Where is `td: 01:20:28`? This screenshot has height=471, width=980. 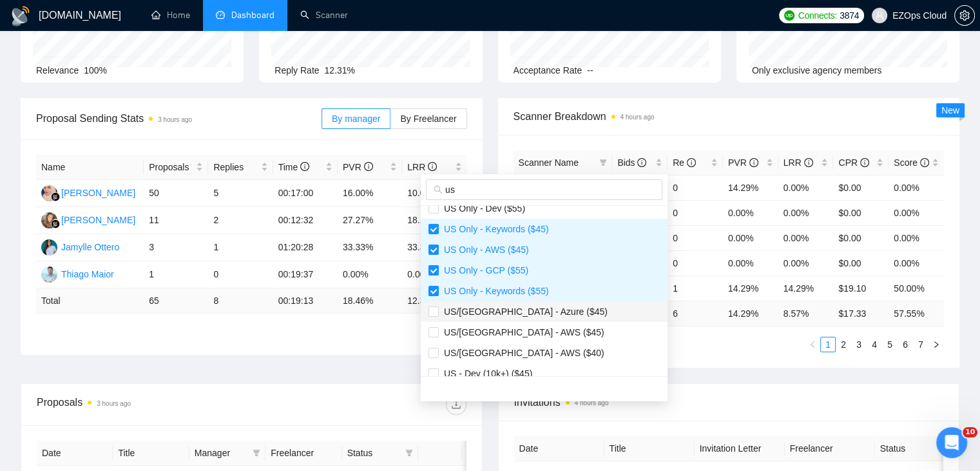
td: 01:20:28 is located at coordinates (305, 248).